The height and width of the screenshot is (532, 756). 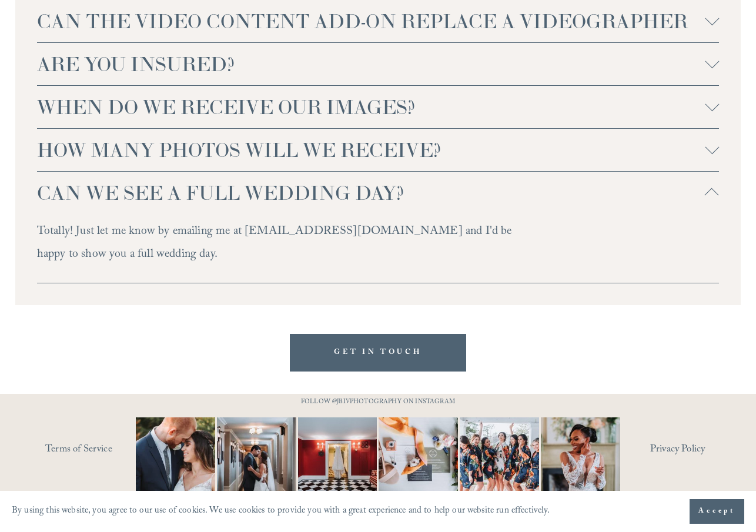 I want to click on span: WHEN DO WE RECEIVE OUR IMAGES?, so click(x=371, y=107).